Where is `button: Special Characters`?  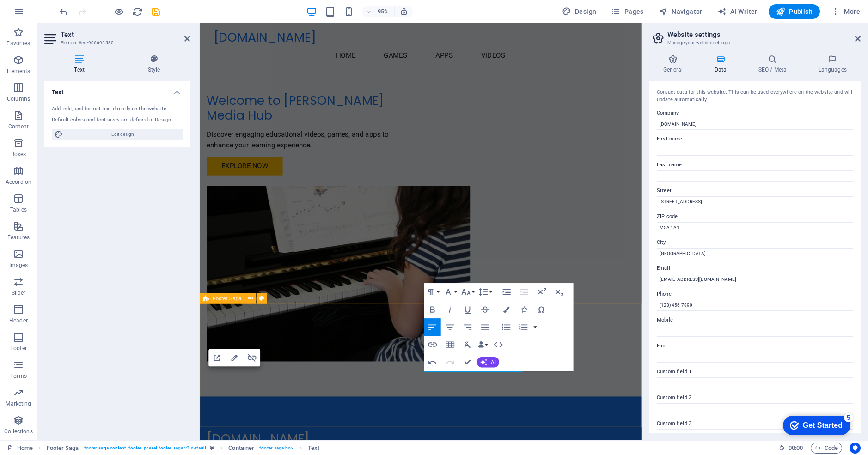
button: Special Characters is located at coordinates (541, 310).